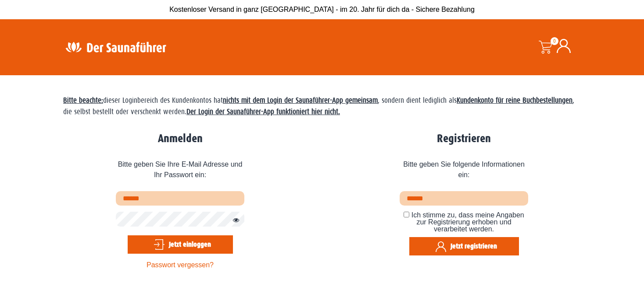 The width and height of the screenshot is (644, 297). Describe the element at coordinates (180, 265) in the screenshot. I see `a: Passwort vergessen?` at that location.